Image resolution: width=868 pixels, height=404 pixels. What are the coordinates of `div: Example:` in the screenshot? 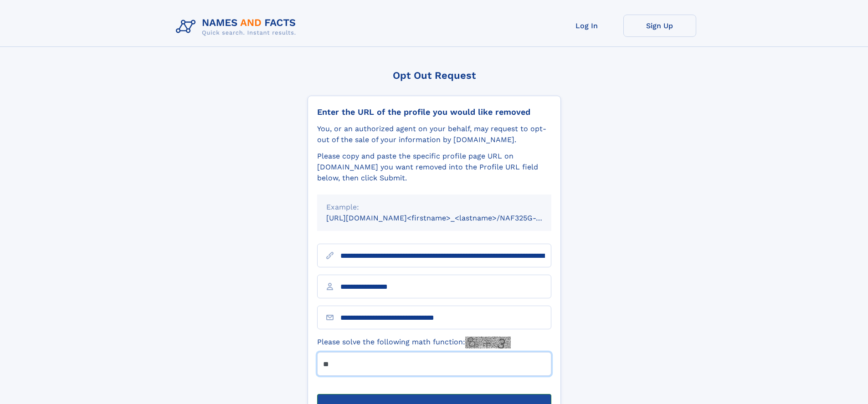 It's located at (434, 207).